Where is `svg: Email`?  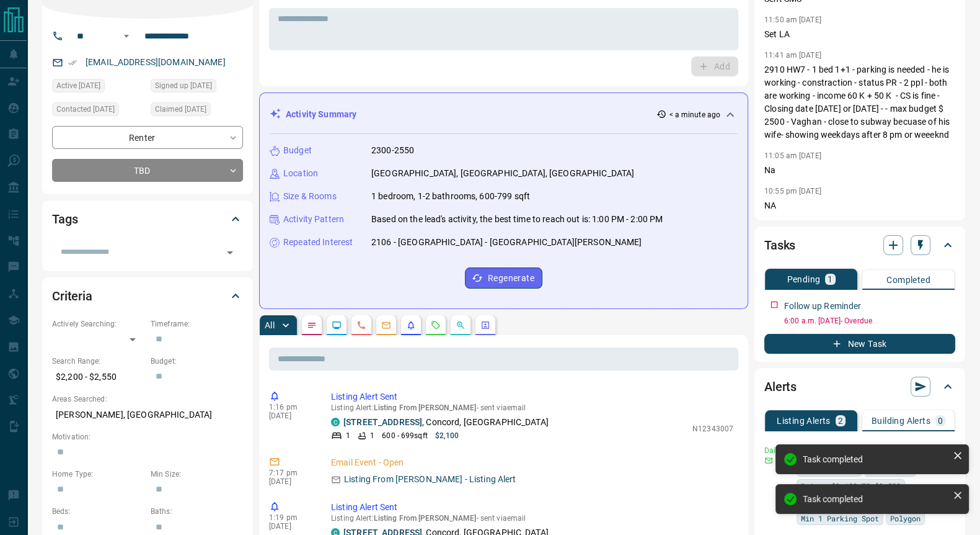 svg: Email is located at coordinates (769, 461).